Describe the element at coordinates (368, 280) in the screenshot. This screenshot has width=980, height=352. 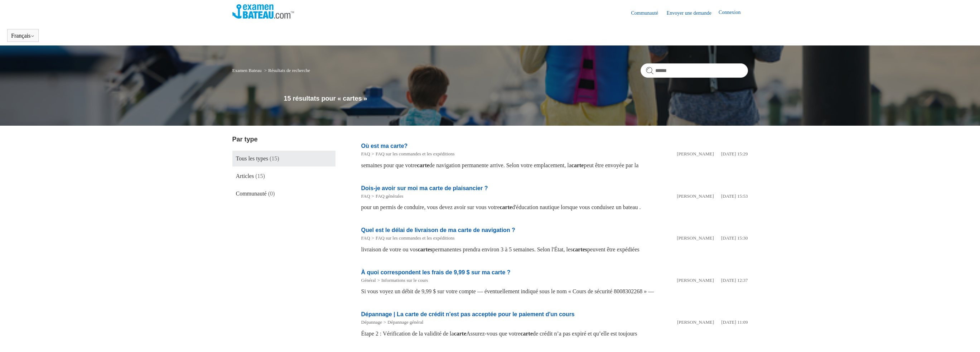
I see `a: Général` at that location.